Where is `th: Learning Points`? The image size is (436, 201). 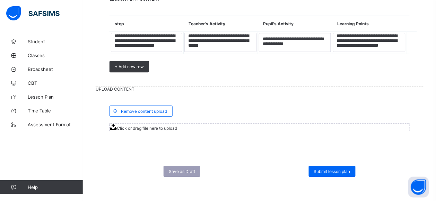
th: Learning Points is located at coordinates (369, 24).